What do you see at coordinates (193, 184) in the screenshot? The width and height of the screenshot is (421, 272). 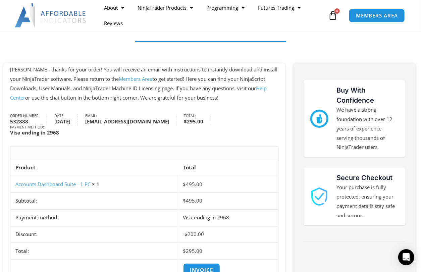 I see `bdi: 495.00` at bounding box center [193, 184].